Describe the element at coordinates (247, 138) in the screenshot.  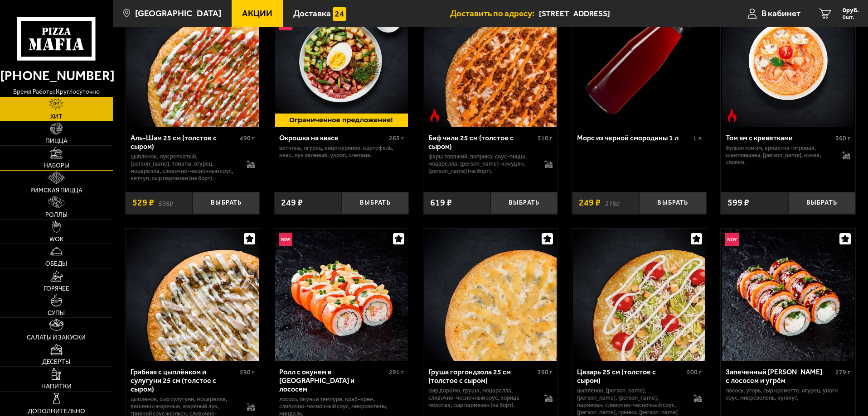
I see `span: 490 г` at that location.